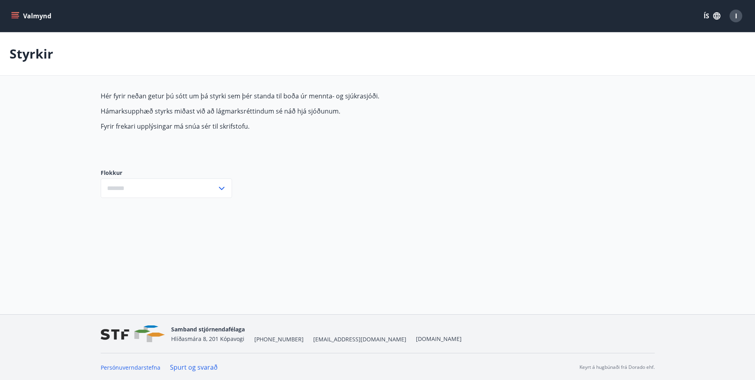  What do you see at coordinates (166, 173) in the screenshot?
I see `label: Flokkur` at bounding box center [166, 173].